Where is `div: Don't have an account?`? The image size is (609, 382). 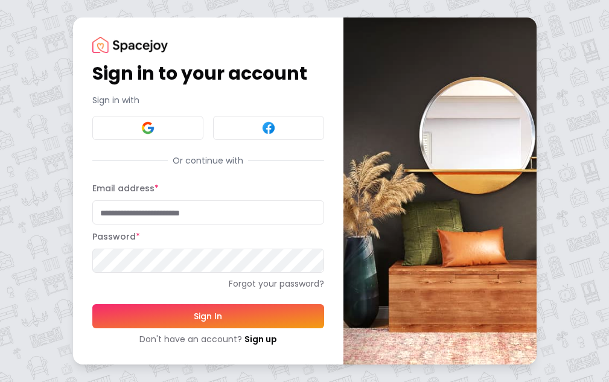
div: Don't have an account? is located at coordinates (208, 339).